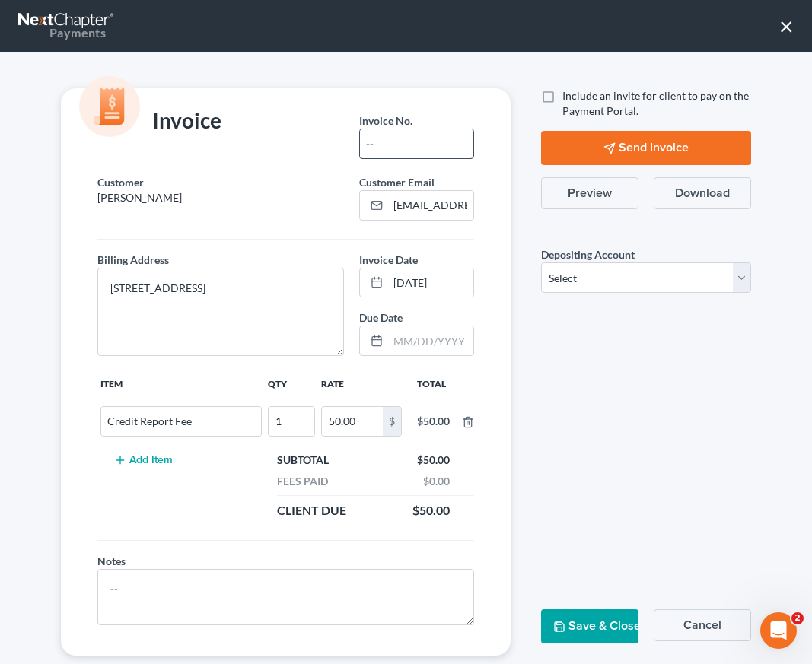 Image resolution: width=812 pixels, height=664 pixels. What do you see at coordinates (67, 26) in the screenshot?
I see `a: Payments` at bounding box center [67, 26].